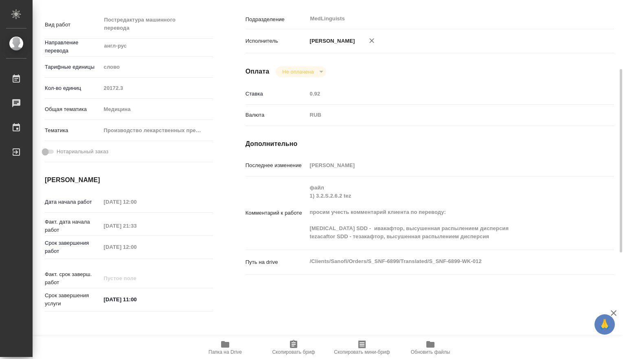 The width and height of the screenshot is (623, 359). Describe the element at coordinates (73, 110) in the screenshot. I see `p: Общая тематика` at that location.